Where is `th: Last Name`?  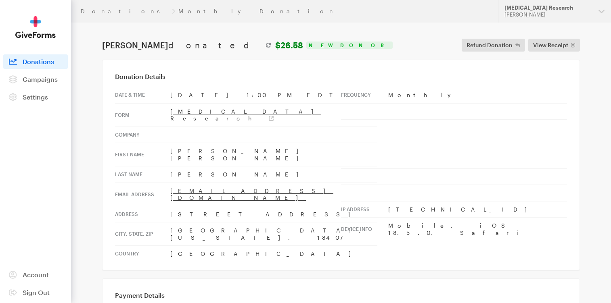 th: Last Name is located at coordinates (142, 175).